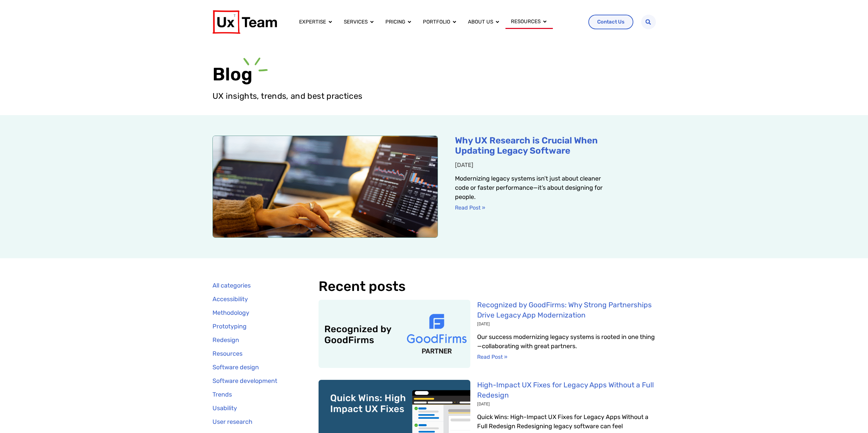 The image size is (868, 433). I want to click on div: UX insights, trends, and best practices, so click(434, 96).